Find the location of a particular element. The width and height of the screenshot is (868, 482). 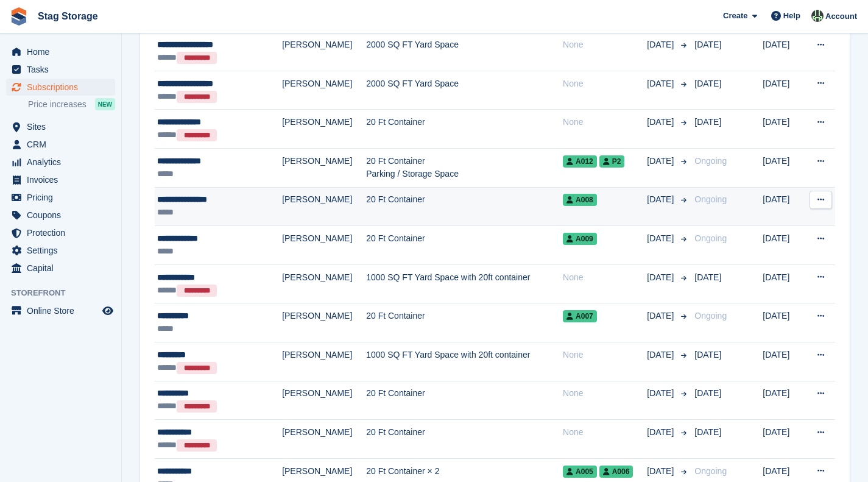

span: Coupons is located at coordinates (64, 215).